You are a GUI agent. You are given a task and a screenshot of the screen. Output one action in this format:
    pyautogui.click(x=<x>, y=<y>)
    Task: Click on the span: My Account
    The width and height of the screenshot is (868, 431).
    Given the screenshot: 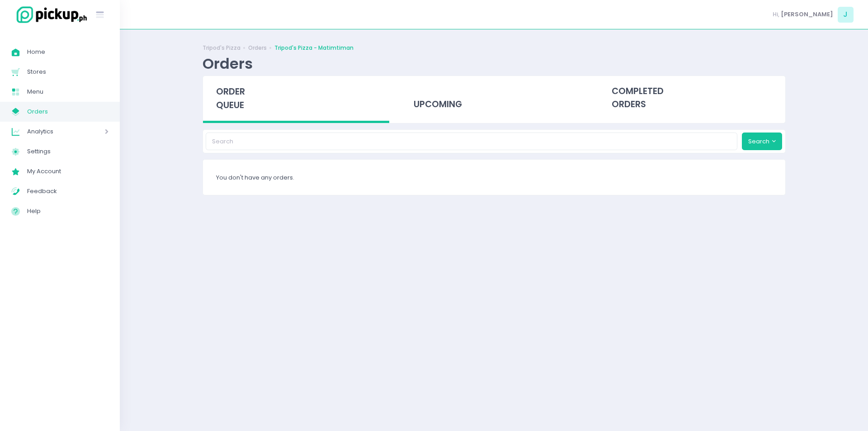 What is the action you would take?
    pyautogui.click(x=68, y=171)
    